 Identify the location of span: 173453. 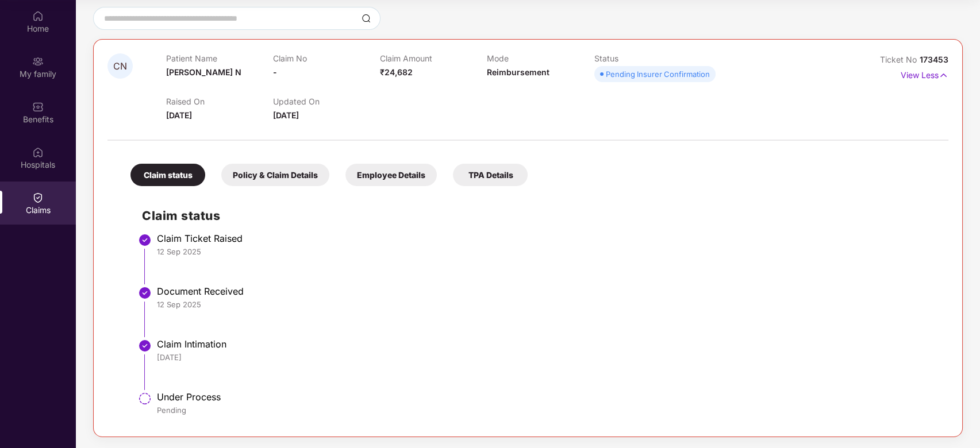
(934, 59).